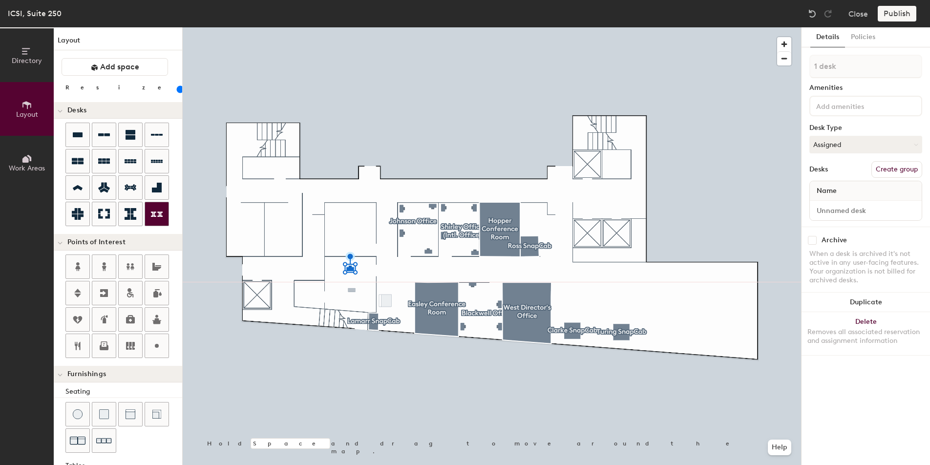  Describe the element at coordinates (77, 110) in the screenshot. I see `span: Desks` at that location.